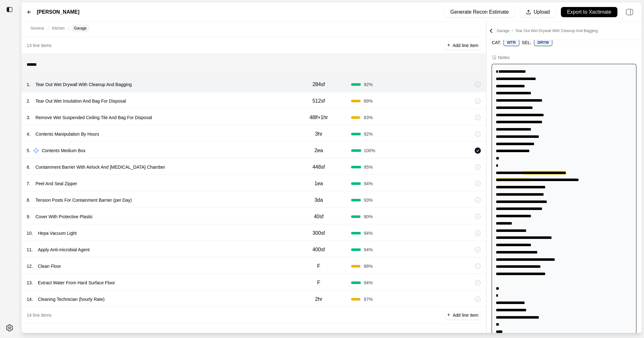 This screenshot has height=338, width=644. I want to click on p: 12 ., so click(30, 266).